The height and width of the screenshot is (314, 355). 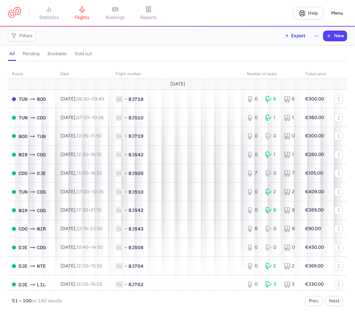 I want to click on th: route, so click(x=32, y=74).